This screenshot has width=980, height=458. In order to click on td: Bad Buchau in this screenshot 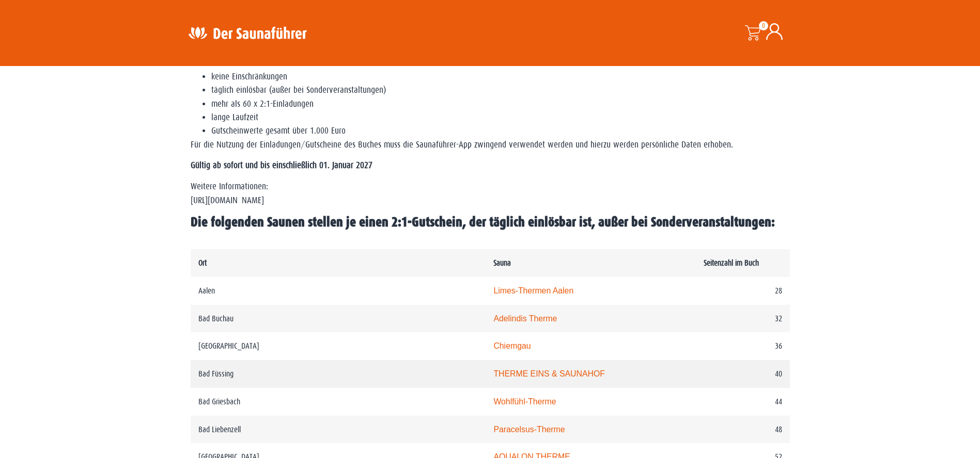, I will do `click(338, 319)`.